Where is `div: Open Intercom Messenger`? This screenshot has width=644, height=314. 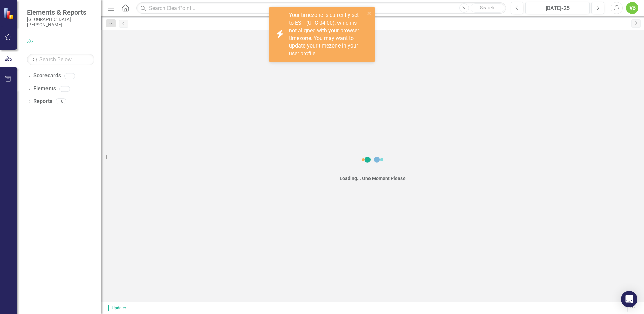 div: Open Intercom Messenger is located at coordinates (630, 299).